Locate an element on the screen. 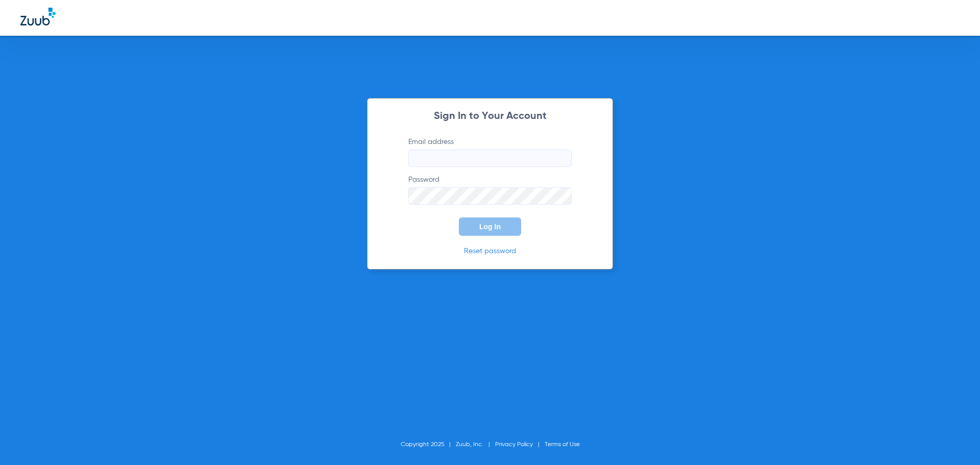 Image resolution: width=980 pixels, height=465 pixels. img: Zuub Logo is located at coordinates (38, 16).